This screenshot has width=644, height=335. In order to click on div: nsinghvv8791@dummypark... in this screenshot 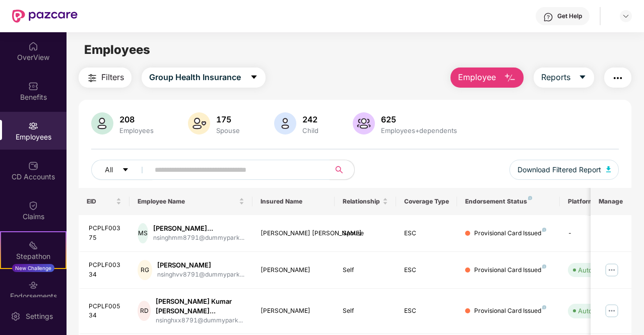, I will do `click(201, 275)`.